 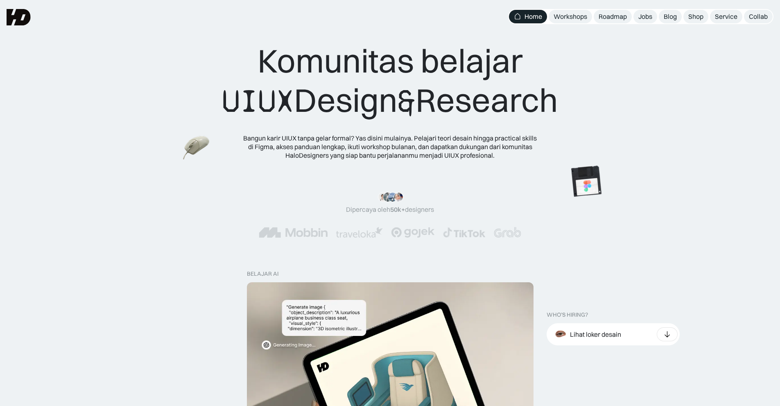 I want to click on a: Home, so click(x=528, y=16).